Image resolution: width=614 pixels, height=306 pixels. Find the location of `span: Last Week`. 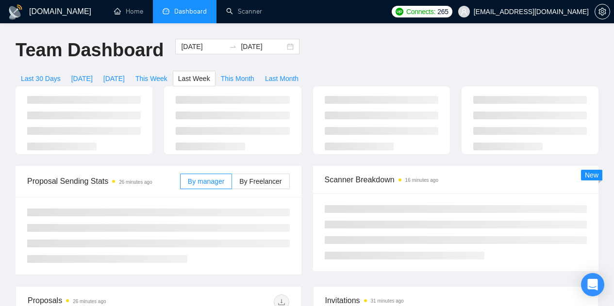

span: Last Week is located at coordinates (194, 79).